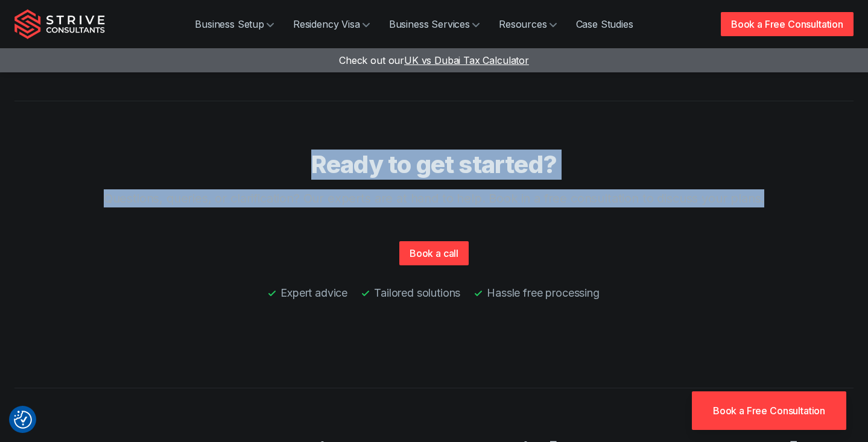 The image size is (868, 442). What do you see at coordinates (528, 24) in the screenshot?
I see `a: Resources` at bounding box center [528, 24].